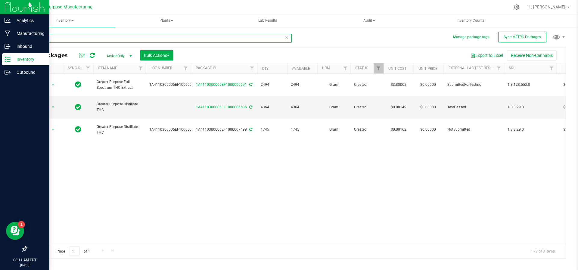 The width and height of the screenshot is (578, 270). What do you see at coordinates (166, 21) in the screenshot?
I see `span: Plants` at bounding box center [166, 21].